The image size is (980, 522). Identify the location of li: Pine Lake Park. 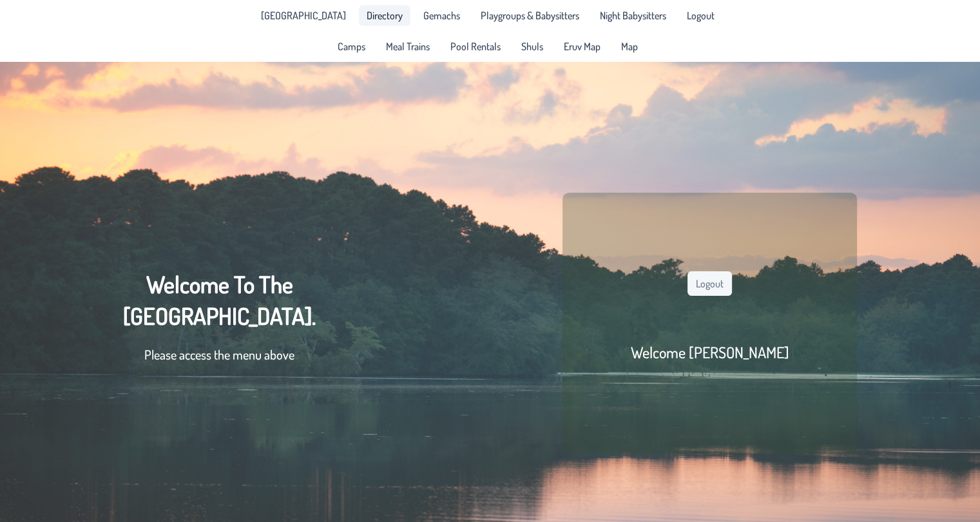
(304, 15).